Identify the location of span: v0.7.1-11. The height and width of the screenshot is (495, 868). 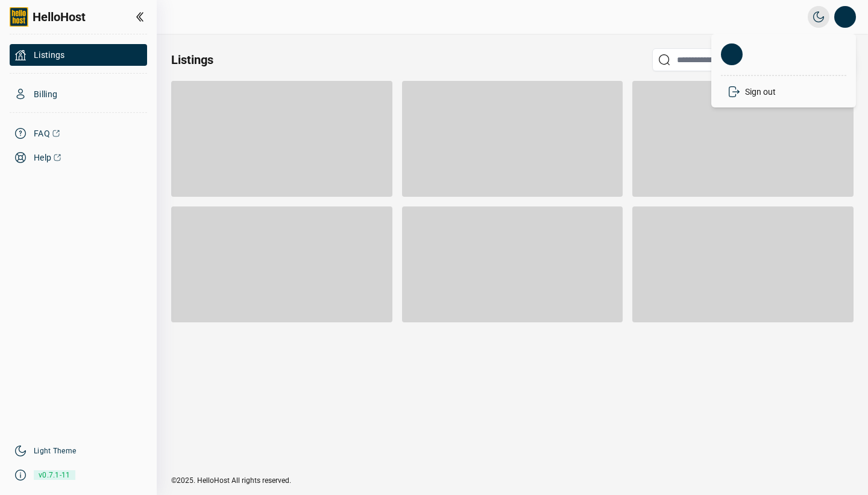
(54, 475).